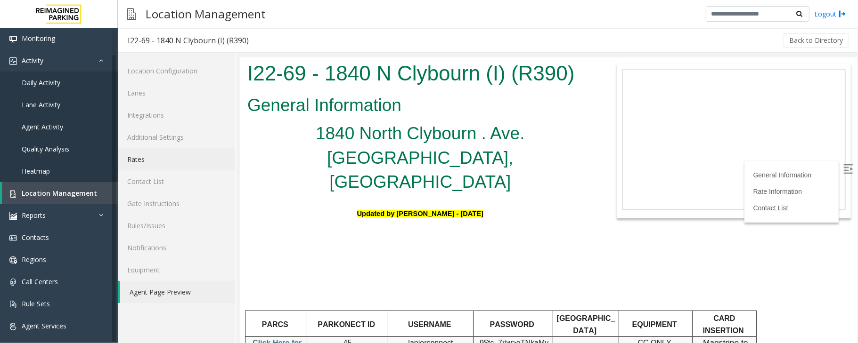 The width and height of the screenshot is (858, 343). Describe the element at coordinates (176, 226) in the screenshot. I see `a: Rules/Issues` at that location.